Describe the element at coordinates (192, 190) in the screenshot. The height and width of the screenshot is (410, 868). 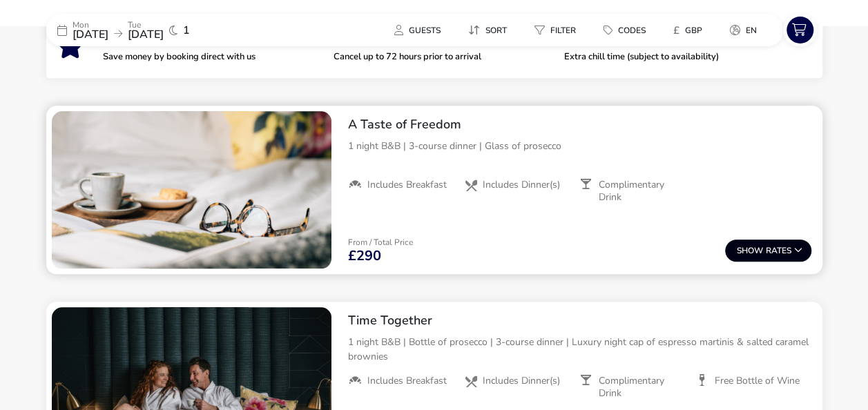
I see `swiper-slide: 1 / 1` at that location.